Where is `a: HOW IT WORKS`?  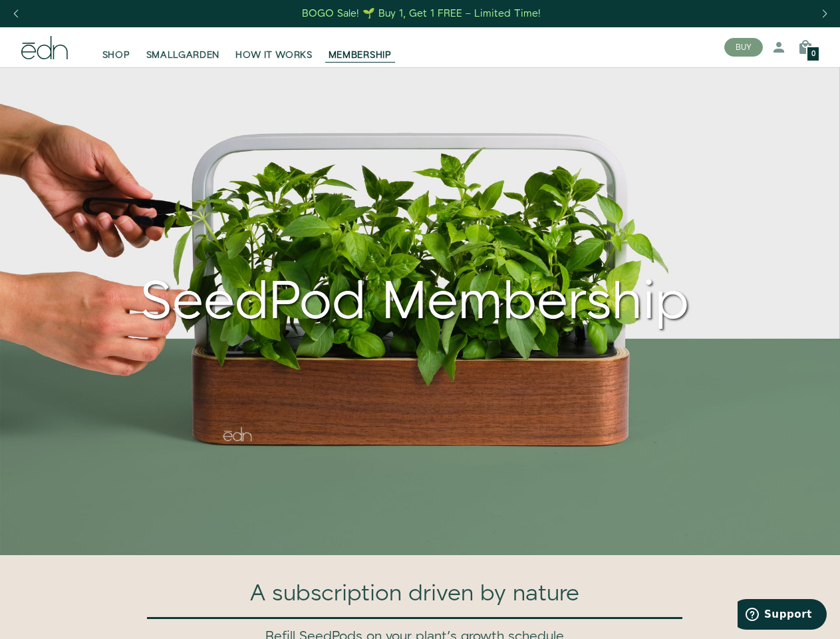 a: HOW IT WORKS is located at coordinates (273, 47).